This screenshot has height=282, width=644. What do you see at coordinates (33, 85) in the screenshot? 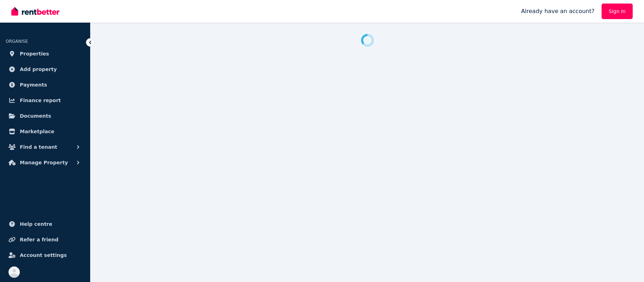
I see `span: Payments` at bounding box center [33, 85].